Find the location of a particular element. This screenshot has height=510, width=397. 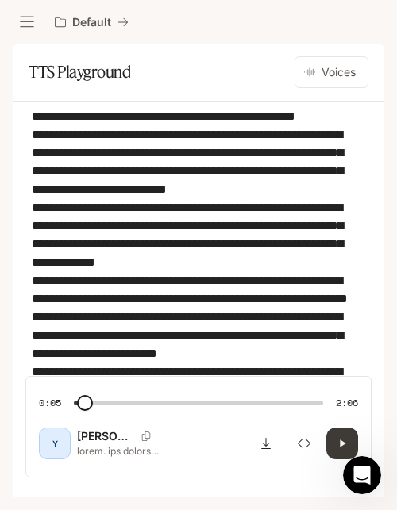

button: All workspaces is located at coordinates (91, 22).